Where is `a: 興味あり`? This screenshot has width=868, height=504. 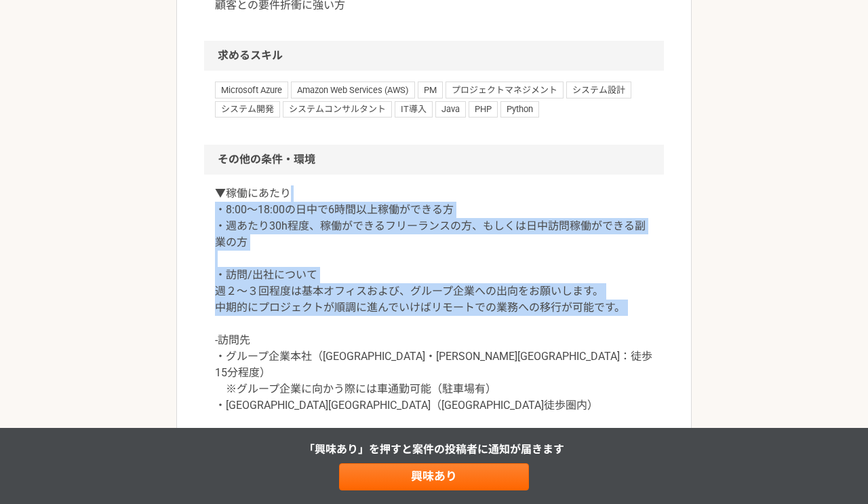
a: 興味あり is located at coordinates (434, 476).